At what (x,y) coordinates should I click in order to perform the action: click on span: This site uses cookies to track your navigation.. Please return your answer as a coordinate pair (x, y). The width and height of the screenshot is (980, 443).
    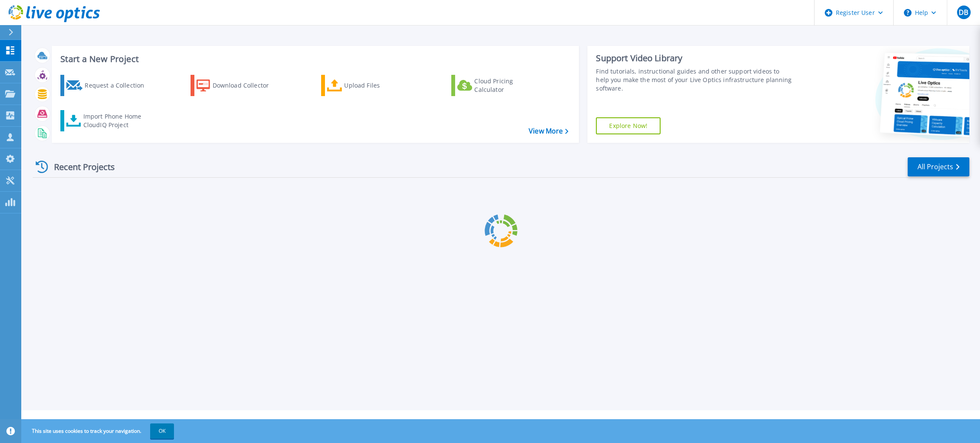
    Looking at the image, I should click on (98, 432).